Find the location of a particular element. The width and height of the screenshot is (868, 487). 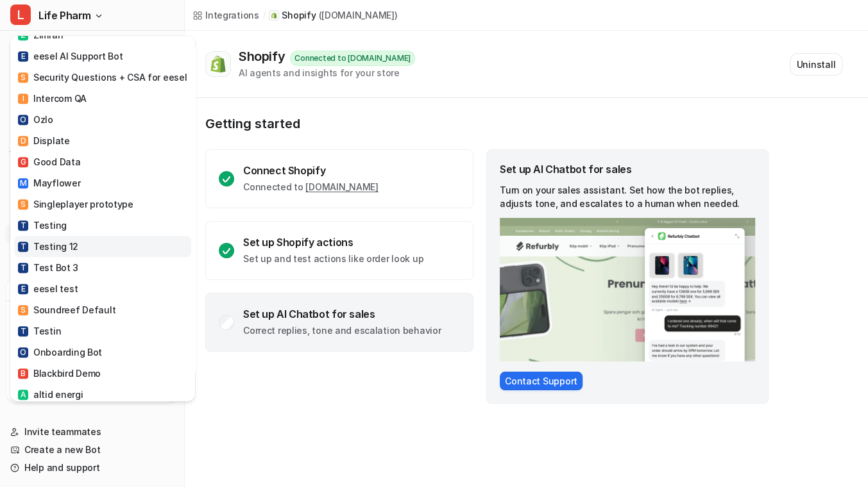

span: Life Pharm is located at coordinates (65, 15).